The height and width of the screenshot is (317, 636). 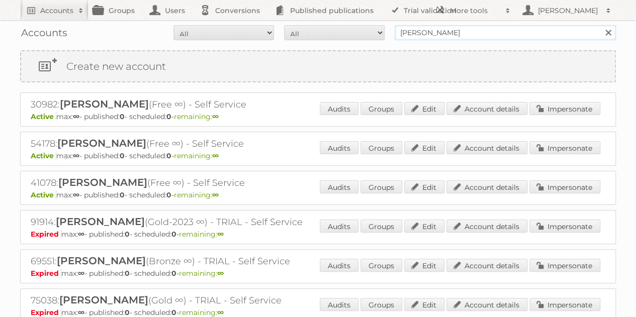 What do you see at coordinates (207, 105) in the screenshot?
I see `h2: 30982: (Free ∞) - Self Service` at bounding box center [207, 105].